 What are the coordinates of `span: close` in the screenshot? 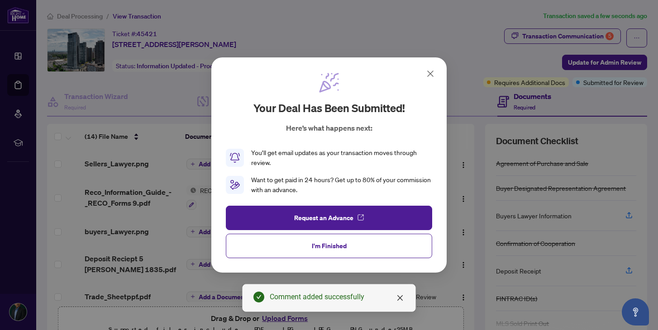 It's located at (400, 298).